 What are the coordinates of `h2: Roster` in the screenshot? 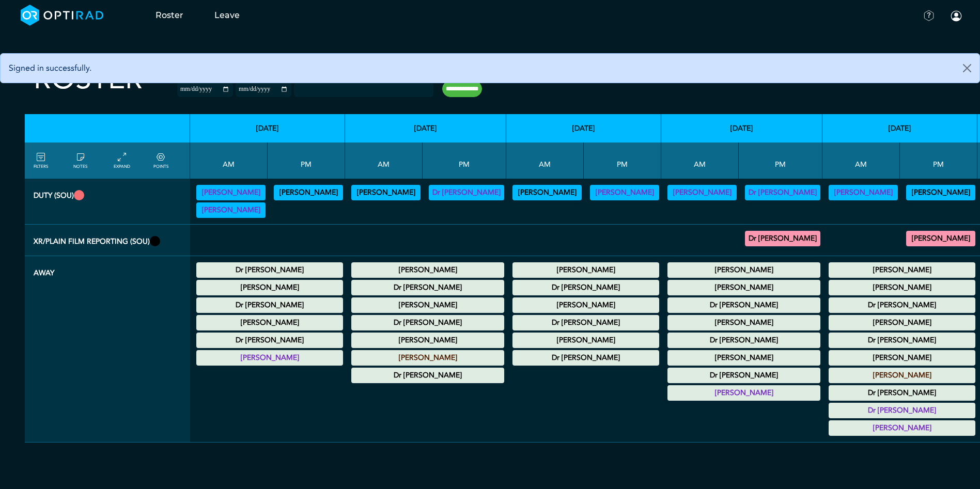 It's located at (88, 79).